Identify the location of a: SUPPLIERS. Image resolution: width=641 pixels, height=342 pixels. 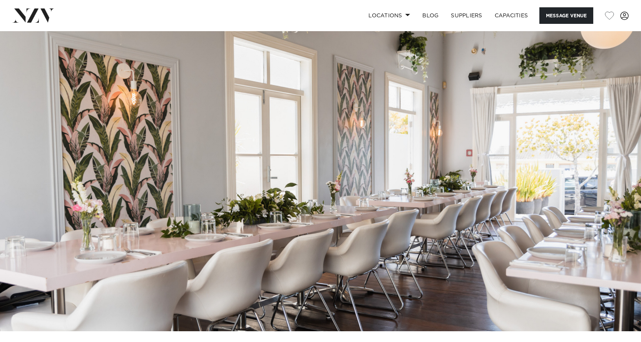
(466, 15).